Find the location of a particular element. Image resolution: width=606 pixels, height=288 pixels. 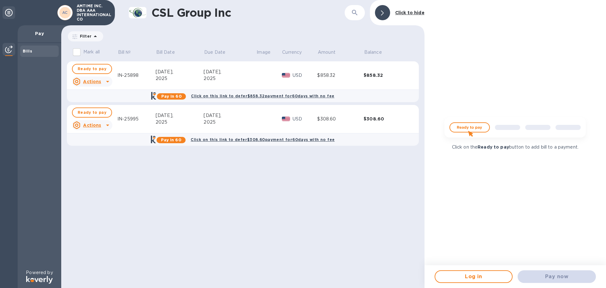

p: AMTIME INC. DBA AAA INTERNATIONAL CO is located at coordinates (93, 13).